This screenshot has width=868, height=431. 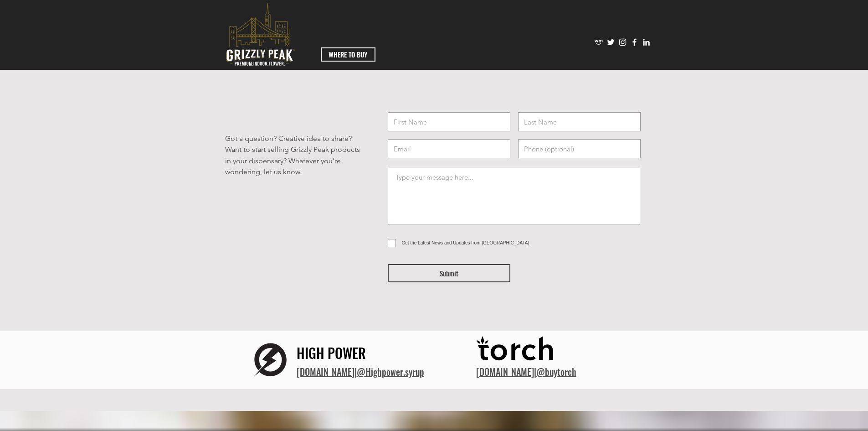 I want to click on a: Likedin, so click(x=646, y=42).